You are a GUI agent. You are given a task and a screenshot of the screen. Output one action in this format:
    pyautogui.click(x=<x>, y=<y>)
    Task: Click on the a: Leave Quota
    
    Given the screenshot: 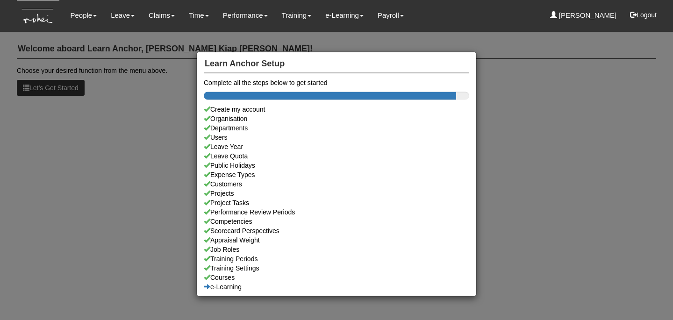 What is the action you would take?
    pyautogui.click(x=337, y=156)
    